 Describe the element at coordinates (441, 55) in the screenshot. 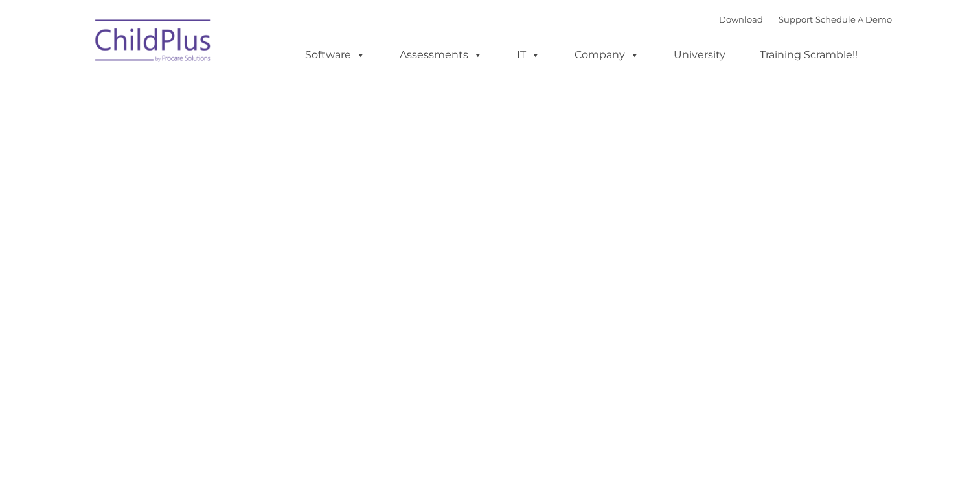

I see `a: Assessments` at that location.